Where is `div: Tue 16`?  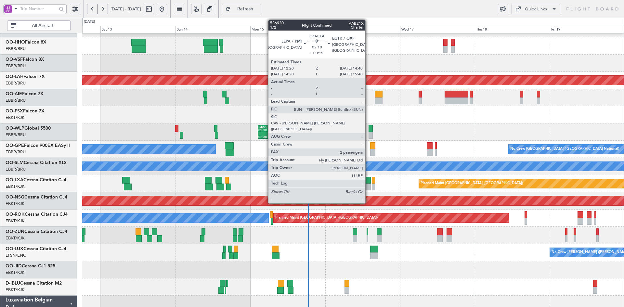 div: Tue 16 is located at coordinates (362, 30).